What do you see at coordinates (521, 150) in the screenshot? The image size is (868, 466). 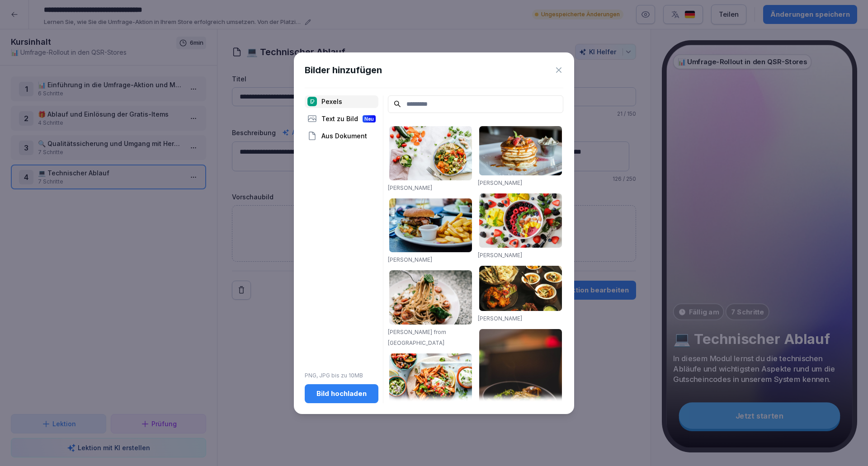 I see `img: pexels-photo-376464.jpeg` at bounding box center [521, 150].